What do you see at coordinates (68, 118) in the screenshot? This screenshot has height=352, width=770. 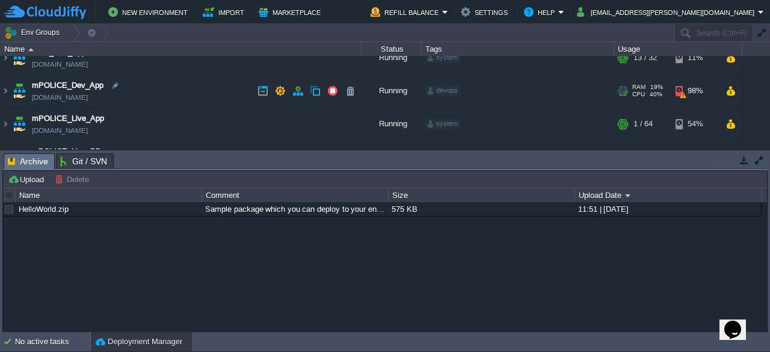 I see `span: mPOLICE_Live_App` at bounding box center [68, 118].